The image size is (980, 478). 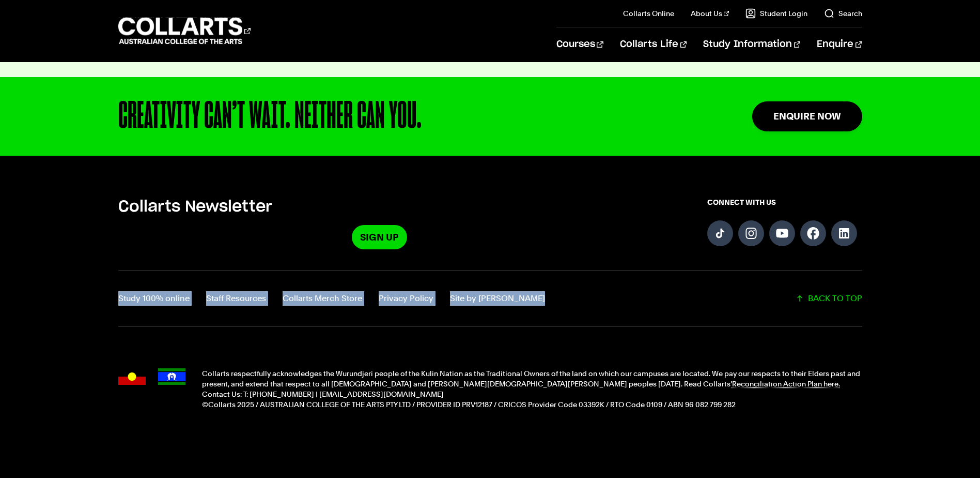 I want to click on a: Collarts Life, so click(x=653, y=44).